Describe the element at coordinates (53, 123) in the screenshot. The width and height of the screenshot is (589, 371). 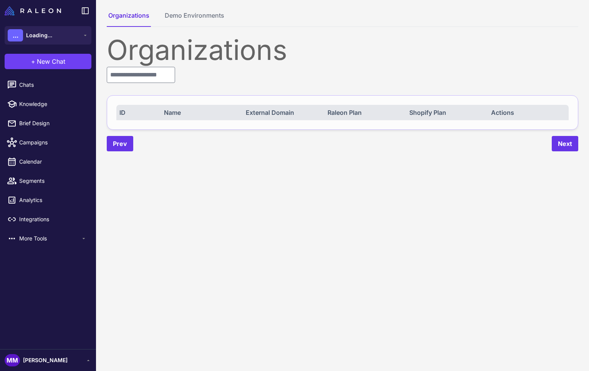
I see `span: Brief Design` at that location.